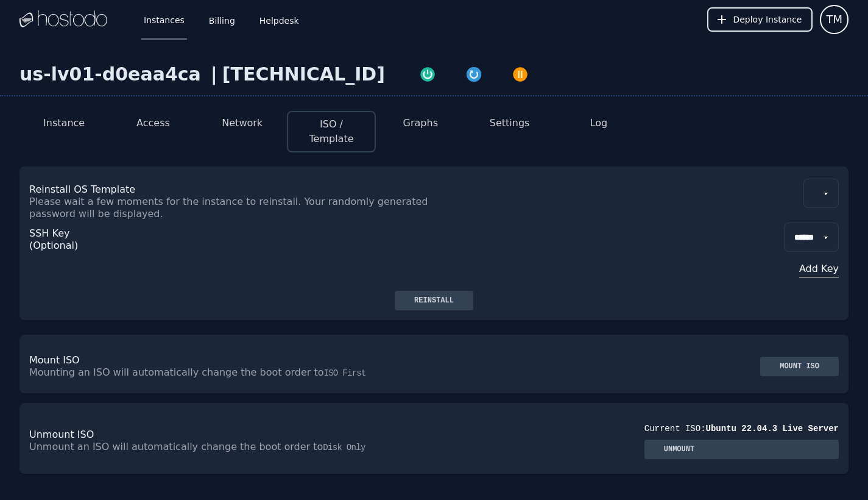 The height and width of the screenshot is (500, 868). What do you see at coordinates (835, 20) in the screenshot?
I see `button: User menu` at bounding box center [835, 20].